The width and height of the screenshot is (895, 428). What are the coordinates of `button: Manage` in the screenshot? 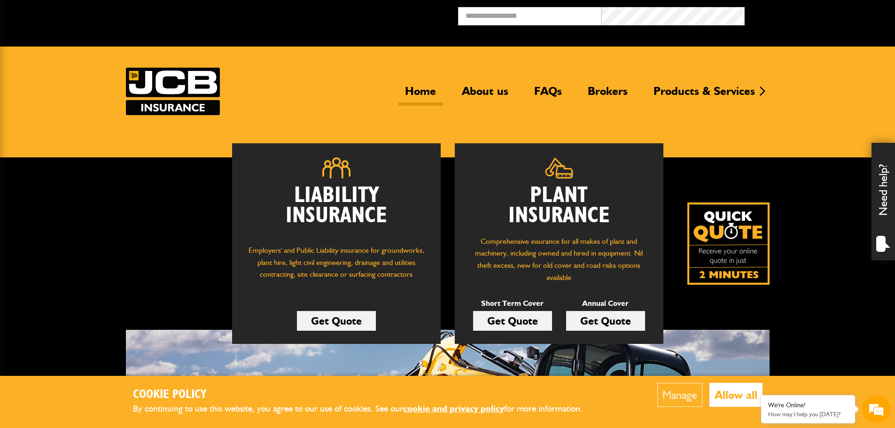 It's located at (680, 395).